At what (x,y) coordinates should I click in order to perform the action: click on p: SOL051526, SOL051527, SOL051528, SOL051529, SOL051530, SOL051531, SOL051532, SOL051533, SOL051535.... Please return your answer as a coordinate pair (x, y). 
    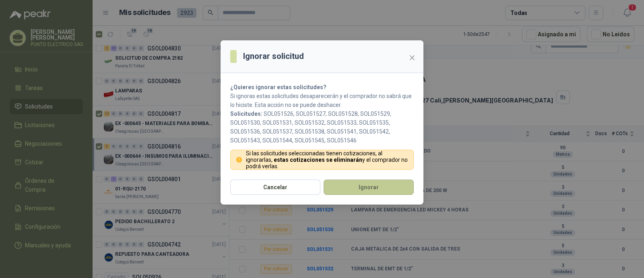
    Looking at the image, I should click on (322, 127).